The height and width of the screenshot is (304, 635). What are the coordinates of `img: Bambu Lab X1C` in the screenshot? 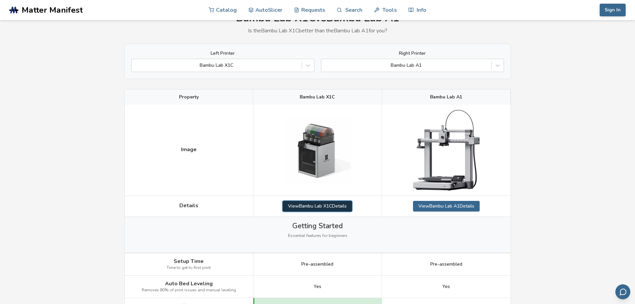 It's located at (317, 150).